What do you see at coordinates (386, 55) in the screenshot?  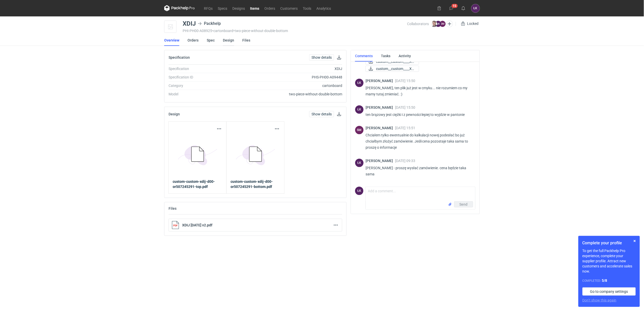 I see `a: Tasks` at bounding box center [386, 55].